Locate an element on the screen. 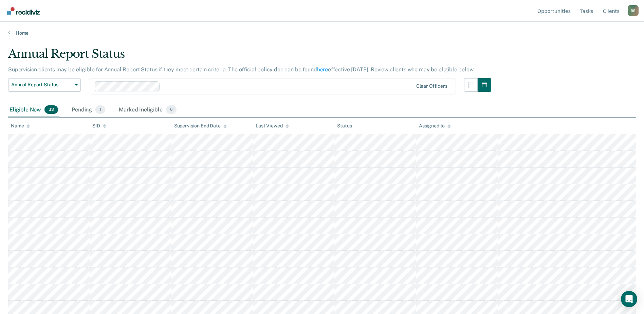 The width and height of the screenshot is (644, 314). p: Supervision clients may be eligible for Annual Report Status if they meet certain criteria. The o... is located at coordinates (241, 69).